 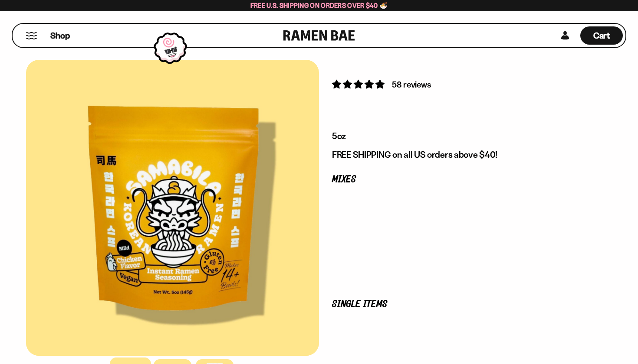 What do you see at coordinates (31, 36) in the screenshot?
I see `button: Mobile Menu Trigger` at bounding box center [31, 36].